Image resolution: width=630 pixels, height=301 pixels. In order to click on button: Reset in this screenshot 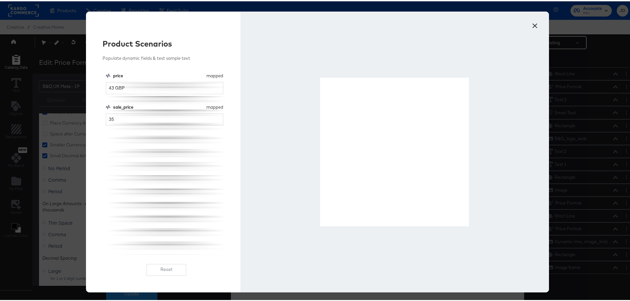, I will do `click(166, 269)`.